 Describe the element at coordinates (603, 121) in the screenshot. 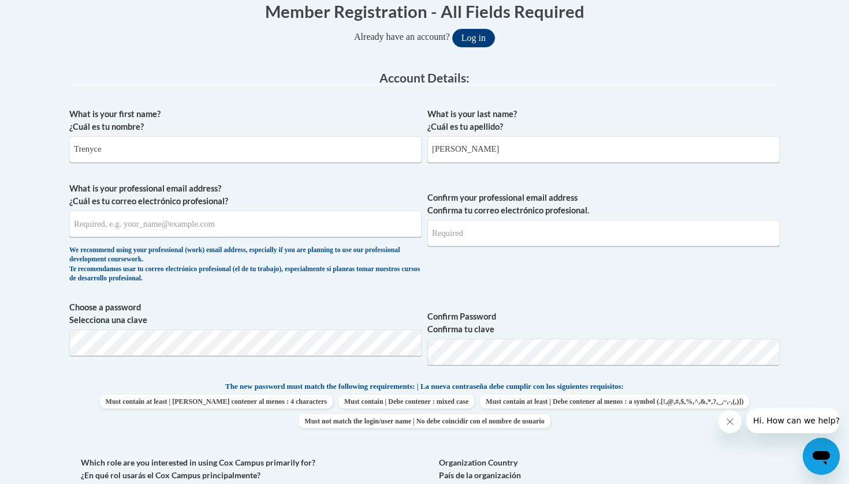

I see `label: What is your last name? ¿Cuál es tu apellido?` at that location.